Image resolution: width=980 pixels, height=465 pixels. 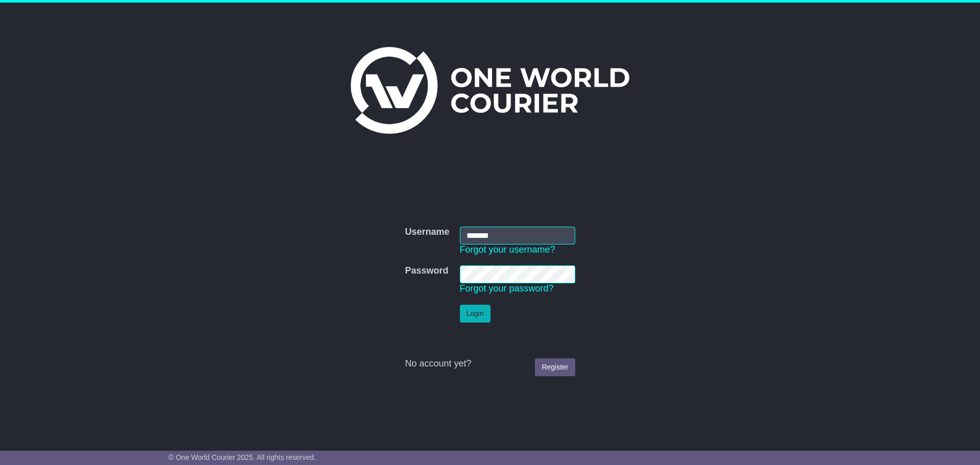 What do you see at coordinates (427, 232) in the screenshot?
I see `label: Username` at bounding box center [427, 232].